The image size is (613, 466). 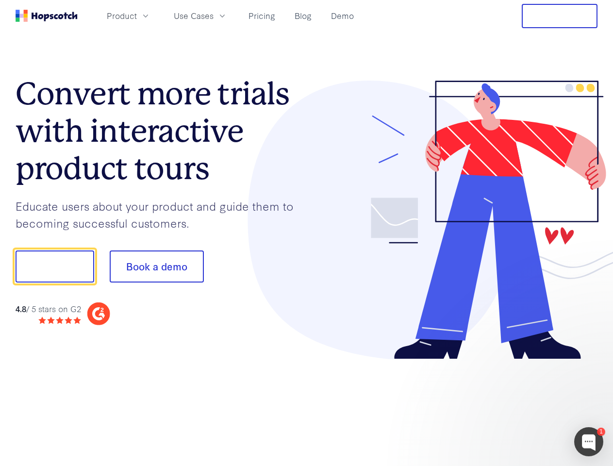 What do you see at coordinates (157, 267) in the screenshot?
I see `button: Book a demo` at bounding box center [157, 267].